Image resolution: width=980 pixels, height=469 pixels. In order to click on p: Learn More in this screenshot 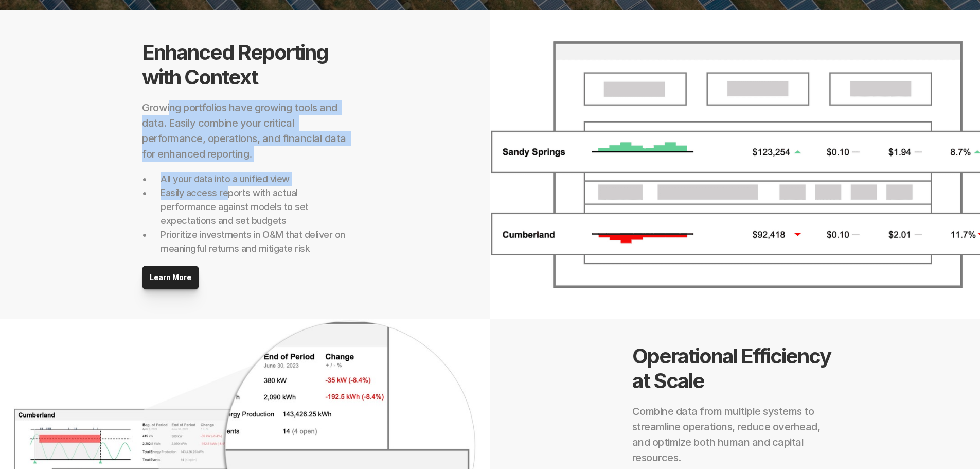, I will do `click(171, 277)`.